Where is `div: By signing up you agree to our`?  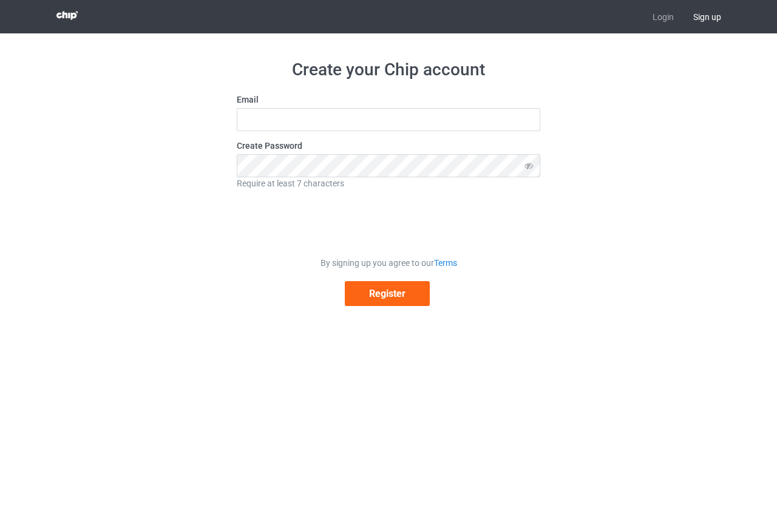
div: By signing up you agree to our is located at coordinates (388, 263).